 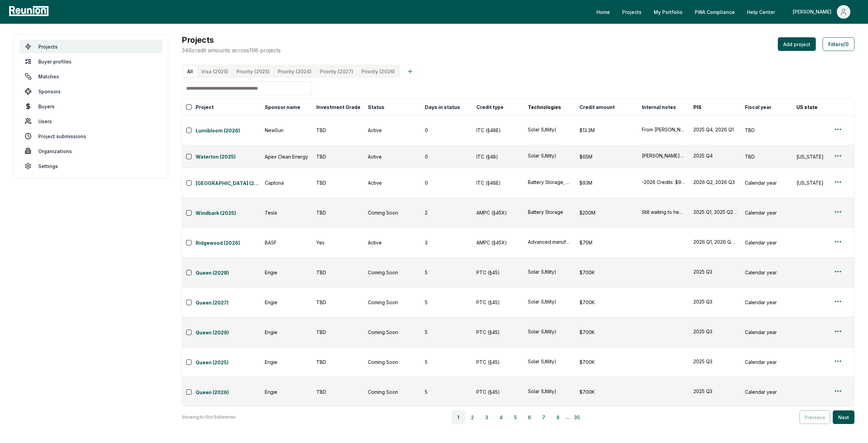 What do you see at coordinates (550, 182) in the screenshot?
I see `button: Battery Storage, Solar (C&I)` at bounding box center [550, 182].